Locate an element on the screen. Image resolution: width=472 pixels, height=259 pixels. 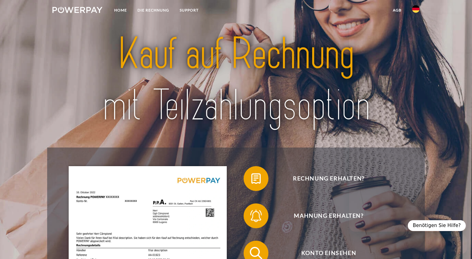
img: de is located at coordinates (416, 9).